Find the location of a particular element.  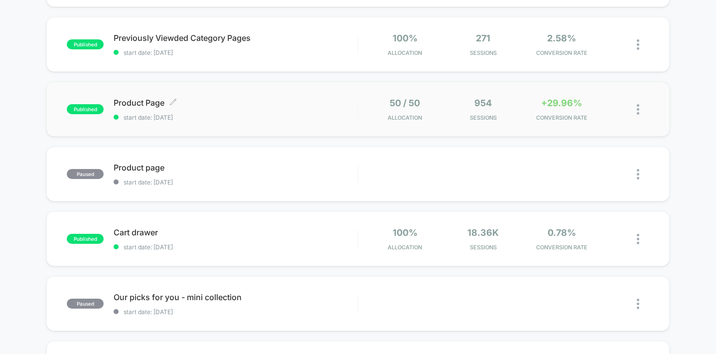

span: Our picks for you - mini collection is located at coordinates (235, 297).